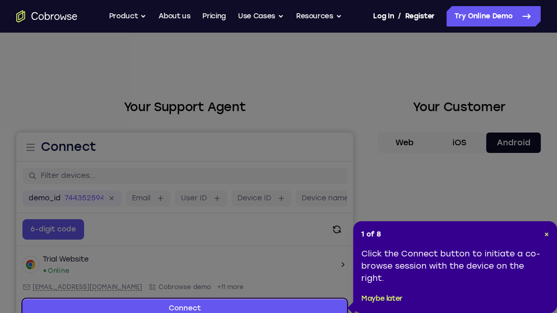 This screenshot has width=557, height=313. Describe the element at coordinates (214, 16) in the screenshot. I see `a: Pricing` at that location.